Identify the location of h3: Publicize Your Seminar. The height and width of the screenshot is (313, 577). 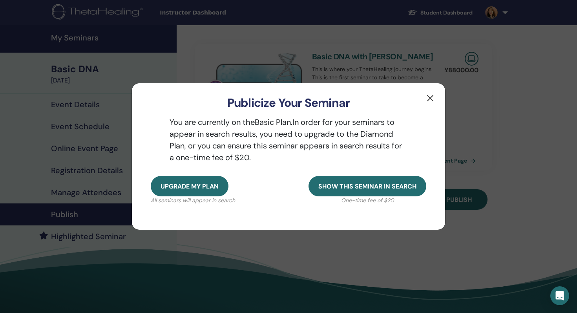
(289, 103).